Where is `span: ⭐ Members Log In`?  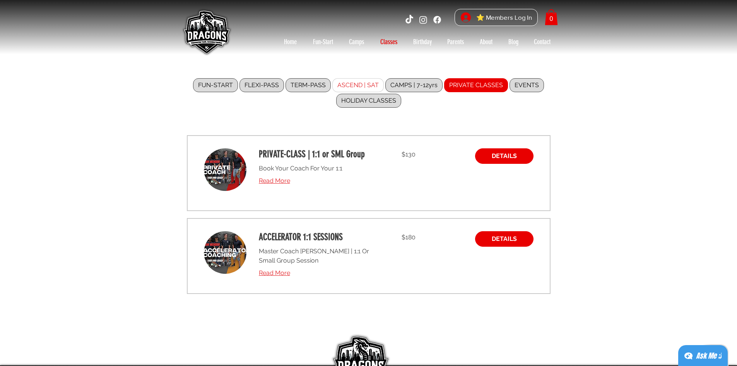 span: ⭐ Members Log In is located at coordinates (504, 17).